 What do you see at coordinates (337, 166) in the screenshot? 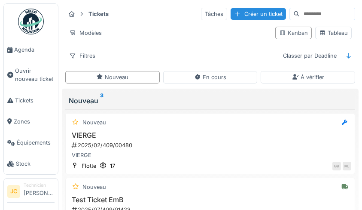
I see `div: GB` at bounding box center [337, 166].